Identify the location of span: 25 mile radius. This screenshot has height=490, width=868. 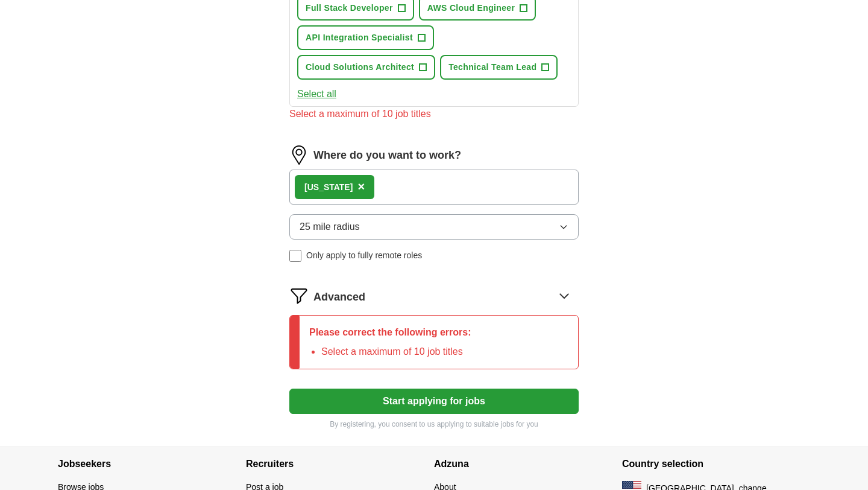
(330, 227).